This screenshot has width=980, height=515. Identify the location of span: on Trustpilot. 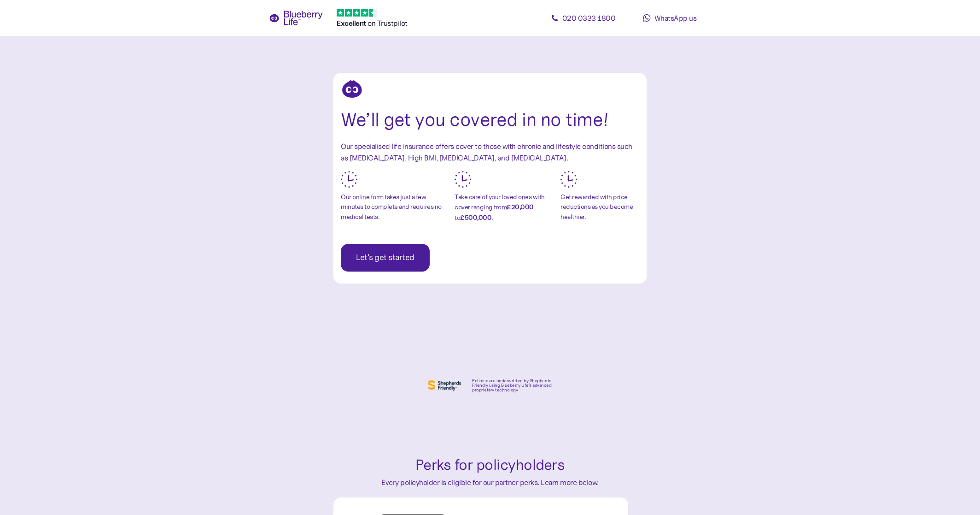
(388, 23).